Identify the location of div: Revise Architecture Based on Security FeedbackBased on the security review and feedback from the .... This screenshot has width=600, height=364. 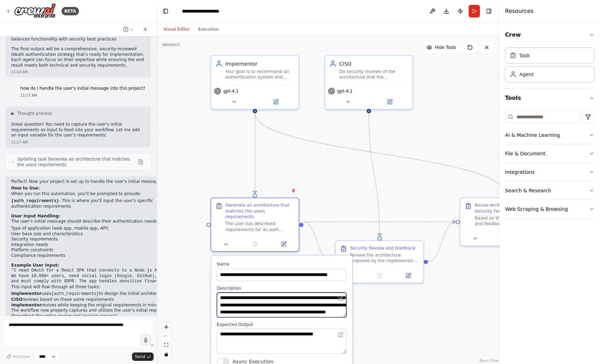
(504, 222).